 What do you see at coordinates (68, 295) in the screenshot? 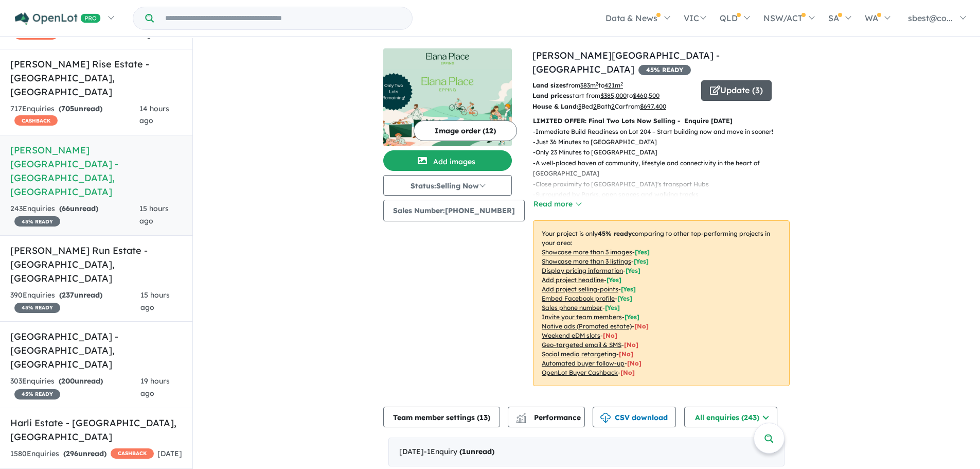
I see `span: 237` at bounding box center [68, 295].